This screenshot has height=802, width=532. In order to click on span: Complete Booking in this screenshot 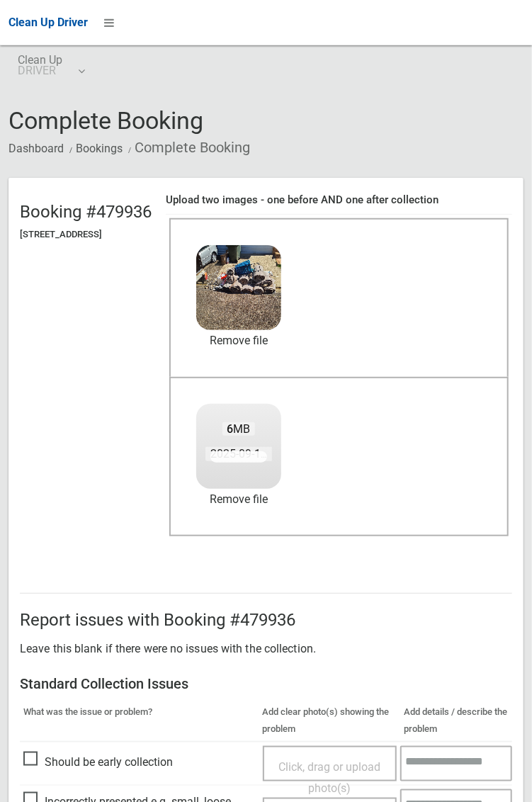, I will do `click(106, 120)`.